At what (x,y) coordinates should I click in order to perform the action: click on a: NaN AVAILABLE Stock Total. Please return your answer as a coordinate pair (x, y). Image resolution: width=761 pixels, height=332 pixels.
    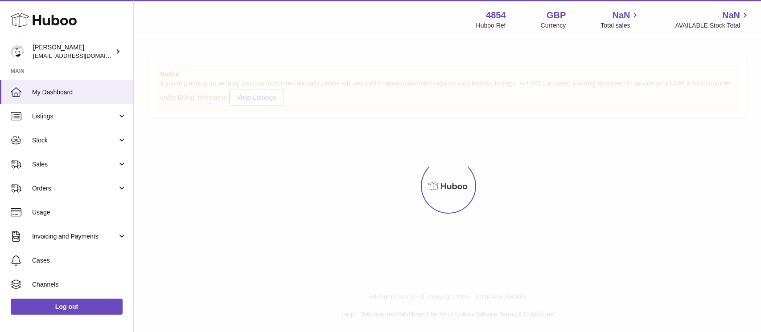
    Looking at the image, I should click on (712, 20).